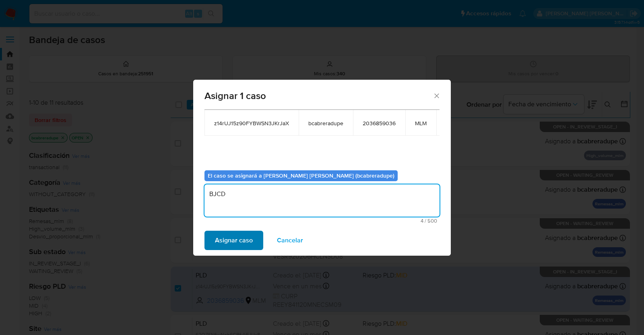 The width and height of the screenshot is (644, 335). Describe the element at coordinates (379, 123) in the screenshot. I see `span: 2036859036` at that location.